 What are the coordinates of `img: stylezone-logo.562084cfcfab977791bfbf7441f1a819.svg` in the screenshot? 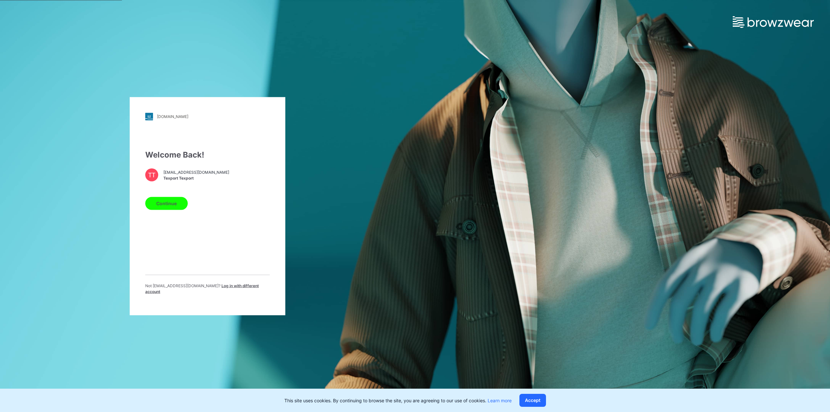 It's located at (149, 116).